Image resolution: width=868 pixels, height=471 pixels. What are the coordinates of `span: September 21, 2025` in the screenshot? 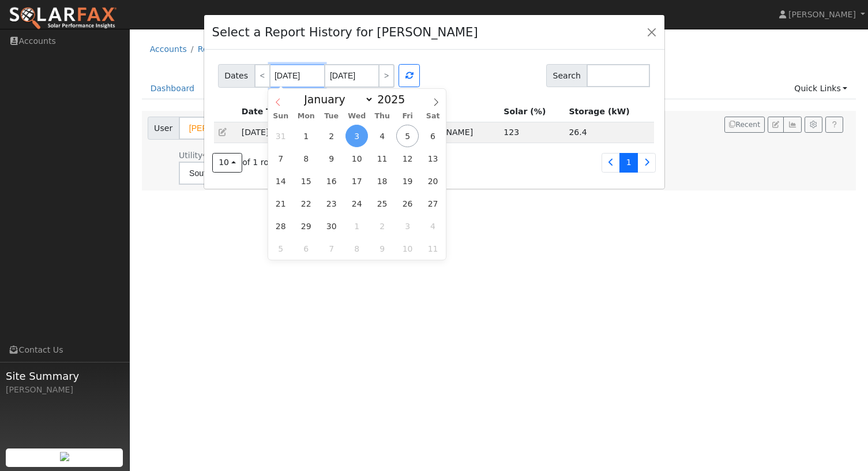 It's located at (280, 203).